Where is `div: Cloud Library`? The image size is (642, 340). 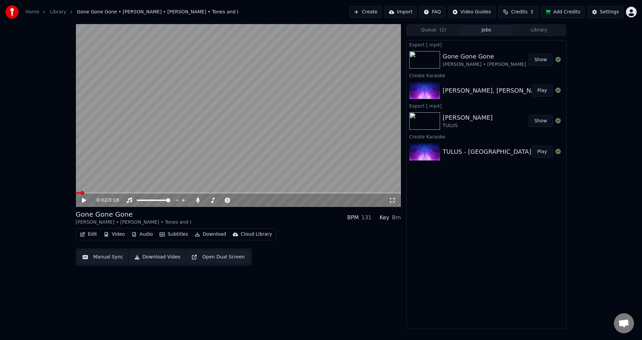
div: Cloud Library is located at coordinates (256, 235).